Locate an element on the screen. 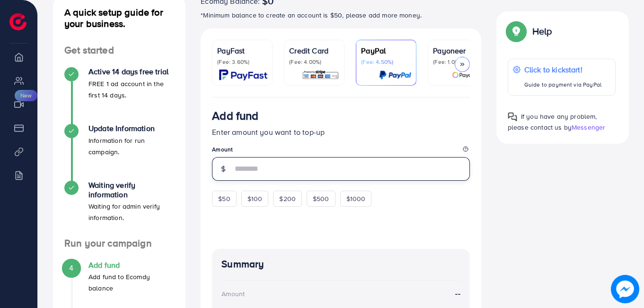  p: Payoneer is located at coordinates (458, 51).